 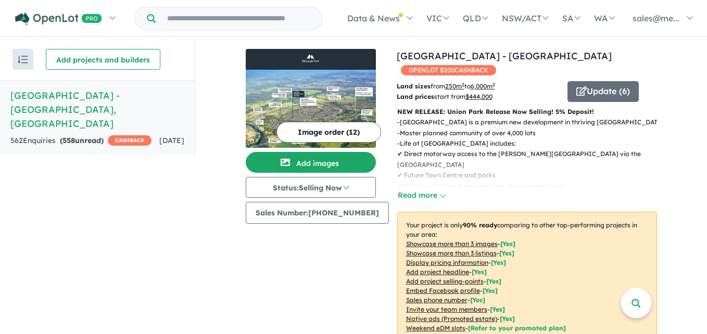 I want to click on p: from, so click(x=478, y=86).